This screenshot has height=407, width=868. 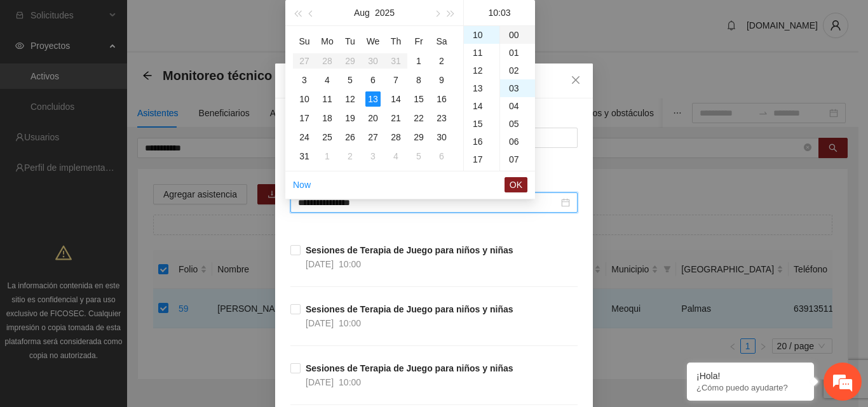 I want to click on td: 2025-08-03, so click(x=305, y=80).